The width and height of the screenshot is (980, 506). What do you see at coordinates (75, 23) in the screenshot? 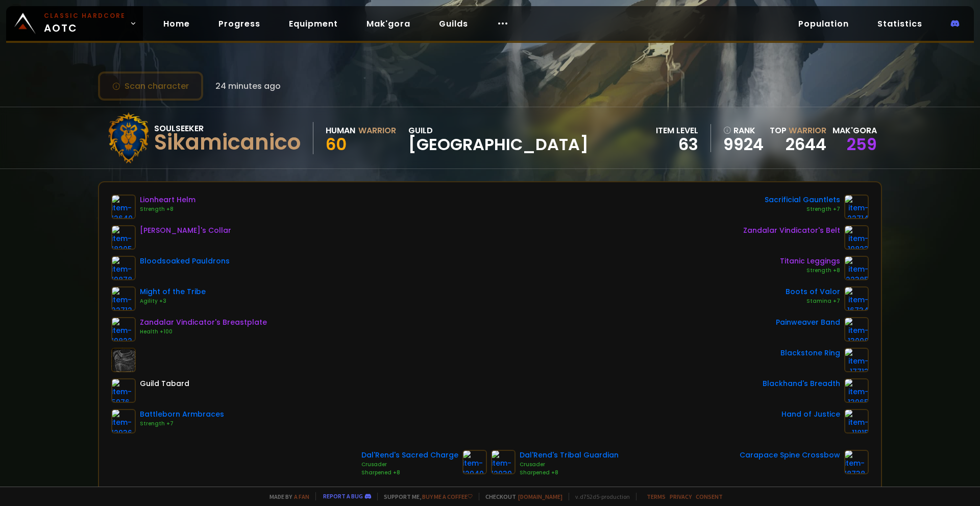
I see `a: Classic HardcoreAOTC` at bounding box center [75, 23].